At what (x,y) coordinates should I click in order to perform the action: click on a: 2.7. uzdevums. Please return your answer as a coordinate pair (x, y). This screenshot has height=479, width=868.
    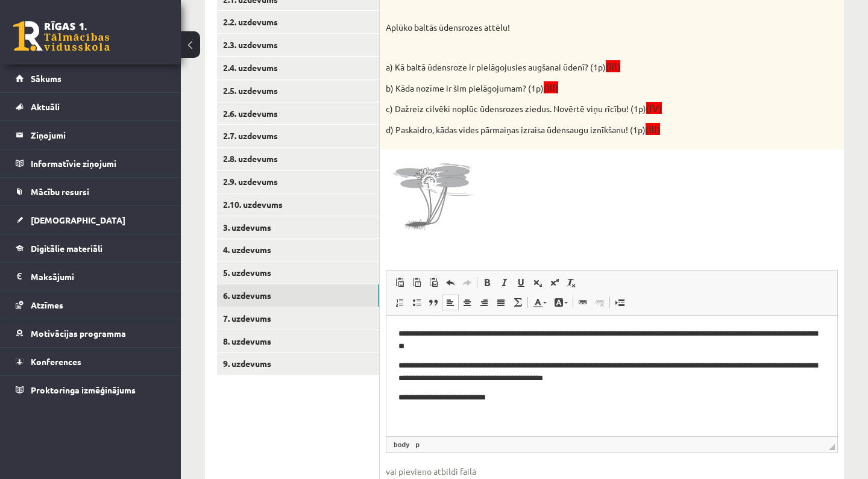
    Looking at the image, I should click on (298, 136).